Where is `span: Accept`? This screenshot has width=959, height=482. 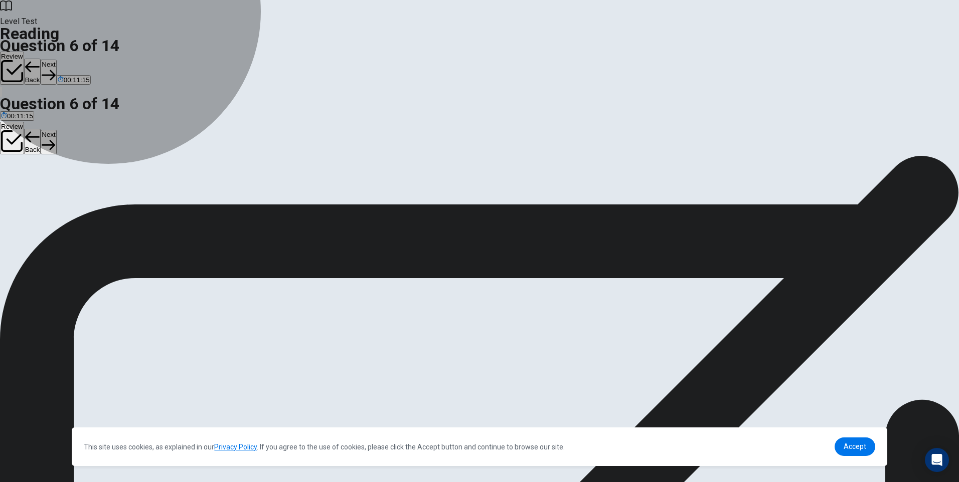
span: Accept is located at coordinates (855, 447).